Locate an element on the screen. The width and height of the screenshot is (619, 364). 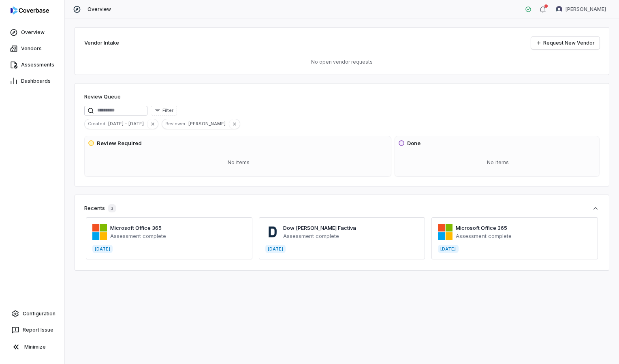
h1: Review Queue is located at coordinates (103, 97).